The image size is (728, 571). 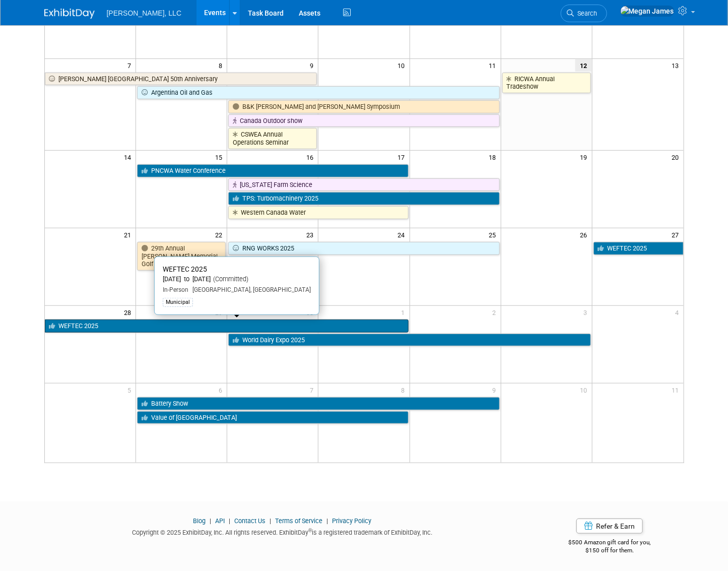 I want to click on a: PNCWA Water Conference, so click(x=273, y=171).